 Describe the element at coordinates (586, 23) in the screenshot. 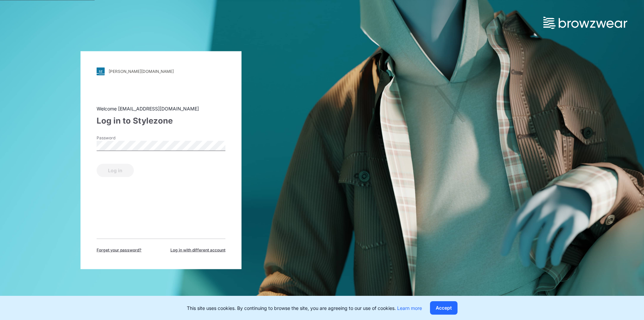

I see `img: browzwear-logo.73288ffb.svg` at that location.